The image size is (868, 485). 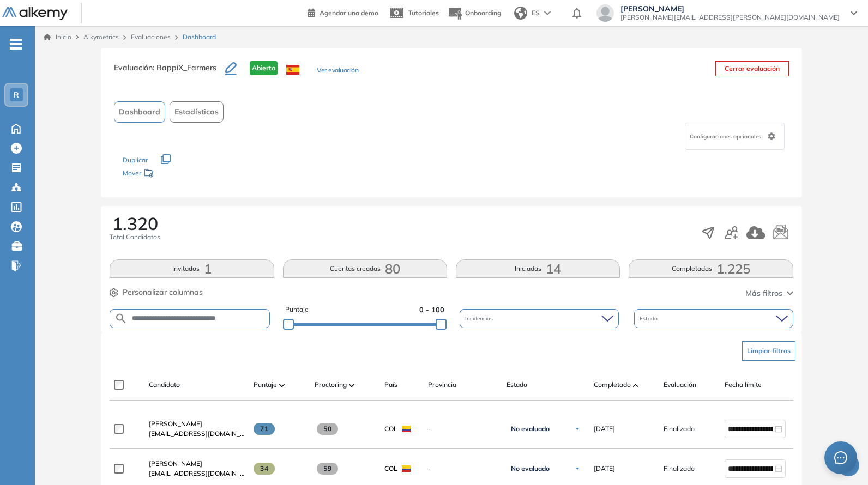 What do you see at coordinates (151, 37) in the screenshot?
I see `a: Evaluaciones` at bounding box center [151, 37].